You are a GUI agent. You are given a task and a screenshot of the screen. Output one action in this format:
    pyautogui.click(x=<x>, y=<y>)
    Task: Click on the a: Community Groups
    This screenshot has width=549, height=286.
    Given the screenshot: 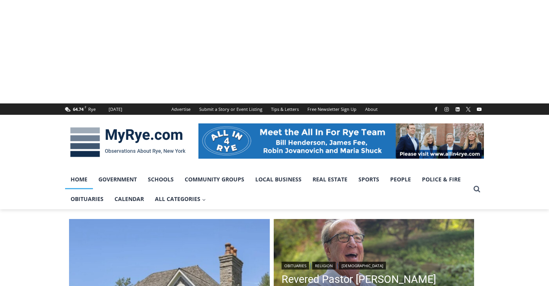 What is the action you would take?
    pyautogui.click(x=215, y=180)
    